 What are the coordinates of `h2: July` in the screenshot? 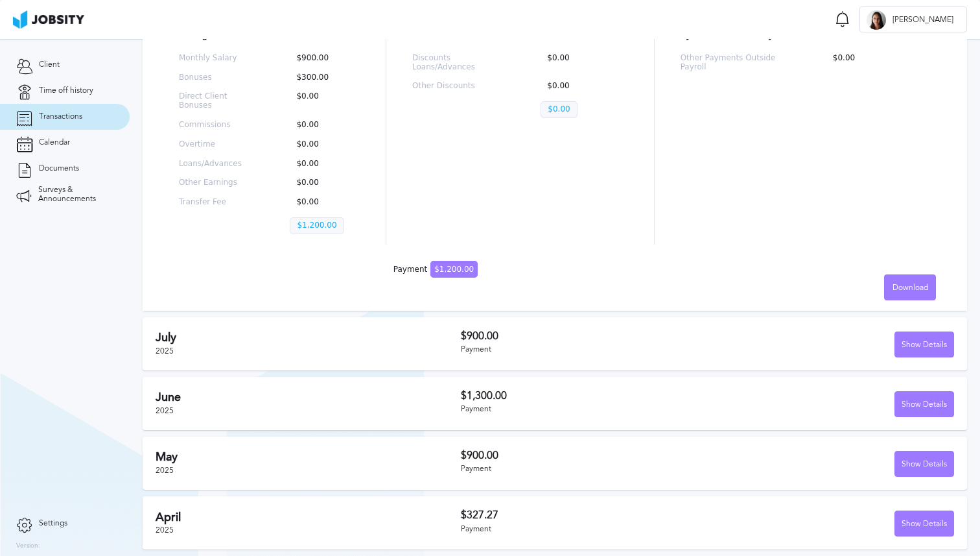 It's located at (308, 337).